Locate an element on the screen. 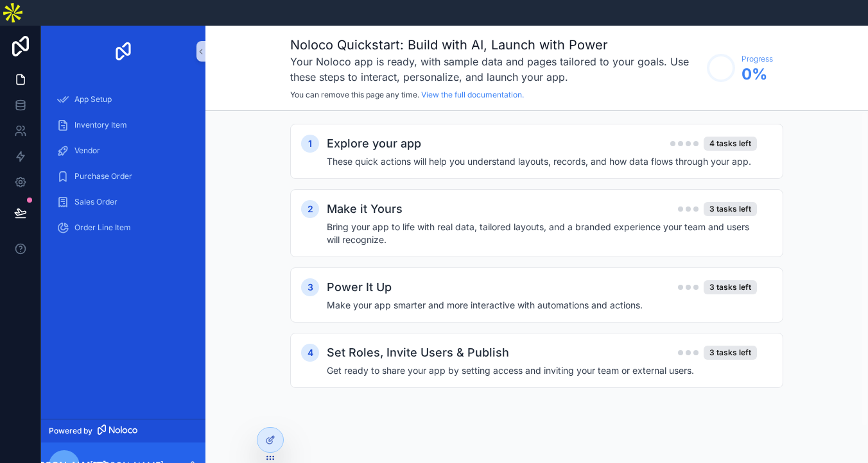 The height and width of the screenshot is (463, 868). a: Order Line Item is located at coordinates (123, 228).